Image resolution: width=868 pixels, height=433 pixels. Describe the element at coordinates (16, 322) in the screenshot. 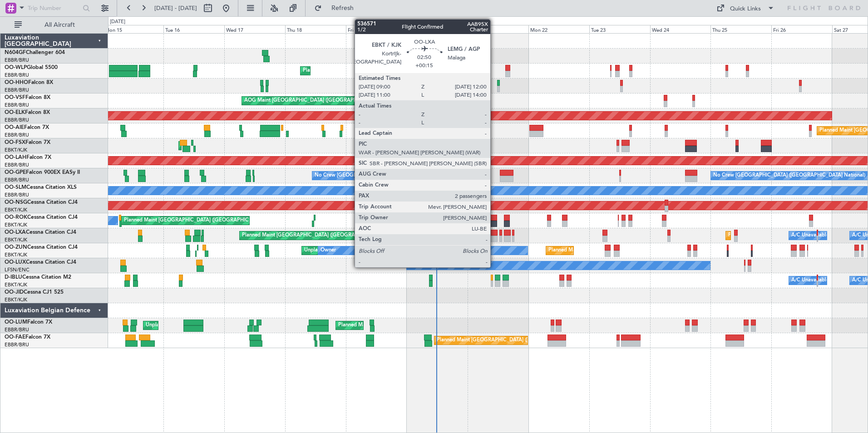

I see `span: OO-LUM` at that location.